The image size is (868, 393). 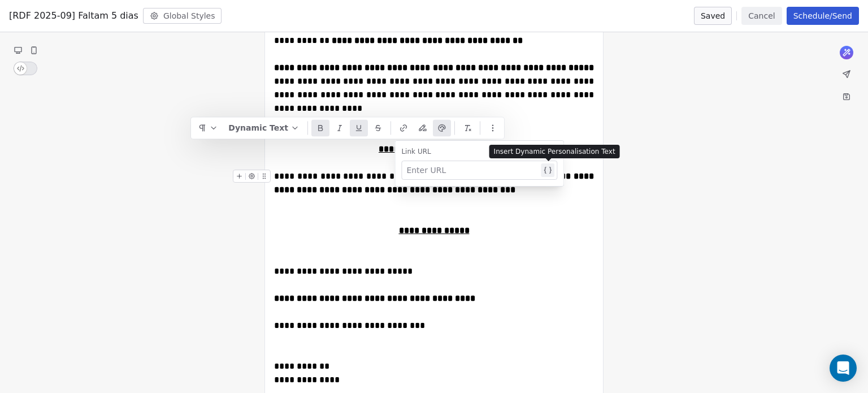 I want to click on button: Saved, so click(x=712, y=15).